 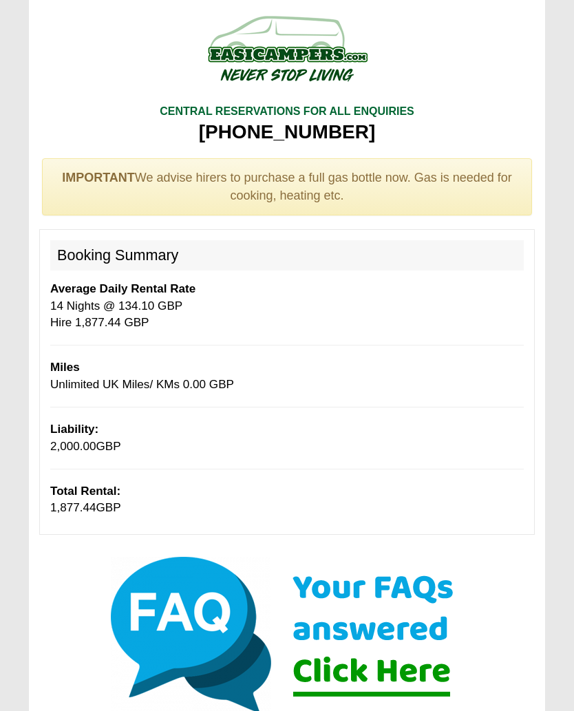 I want to click on p: 14 Nights @ 134.10 GBP Hire 1,877.44 GBP, so click(x=287, y=306).